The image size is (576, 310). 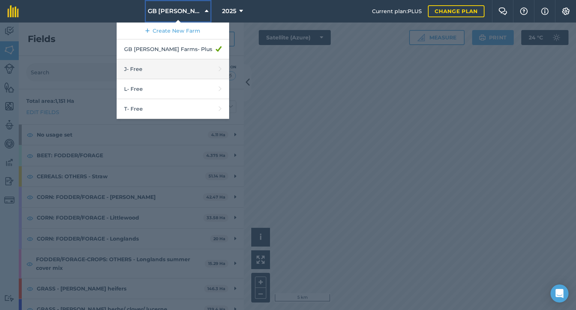 What do you see at coordinates (173, 89) in the screenshot?
I see `a: L- Free` at bounding box center [173, 89].